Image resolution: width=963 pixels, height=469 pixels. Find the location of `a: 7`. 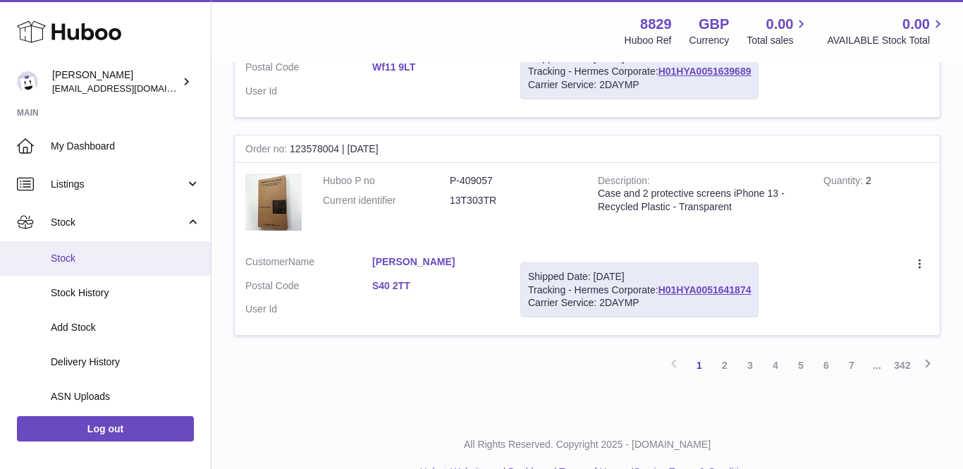

a: 7 is located at coordinates (851, 365).